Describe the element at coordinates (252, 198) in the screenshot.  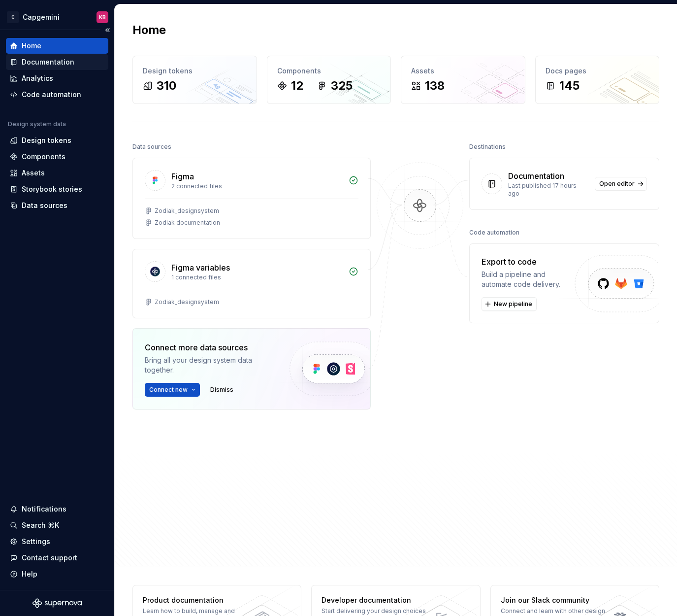
I see `a: Figma2 connected filesZodiak_designsystemZodiak documentation` at that location.